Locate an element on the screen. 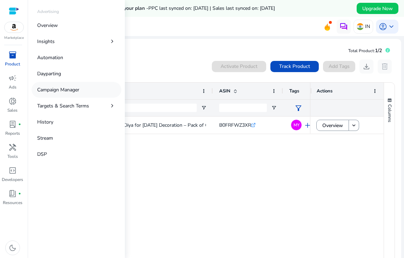  span: Columns is located at coordinates (389, 113).